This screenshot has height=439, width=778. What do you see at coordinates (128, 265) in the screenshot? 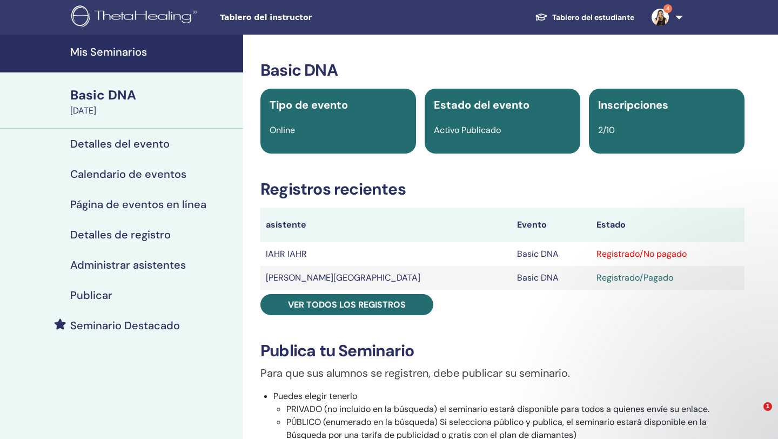
I see `h4: Administrar asistentes` at bounding box center [128, 265].